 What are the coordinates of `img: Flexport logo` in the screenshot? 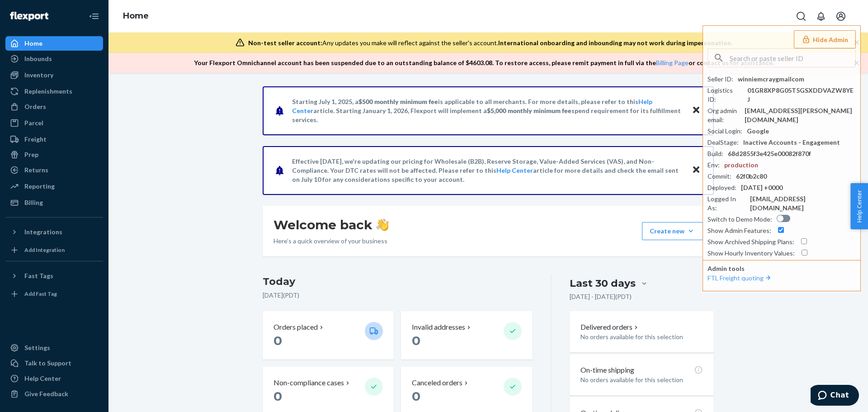 It's located at (29, 16).